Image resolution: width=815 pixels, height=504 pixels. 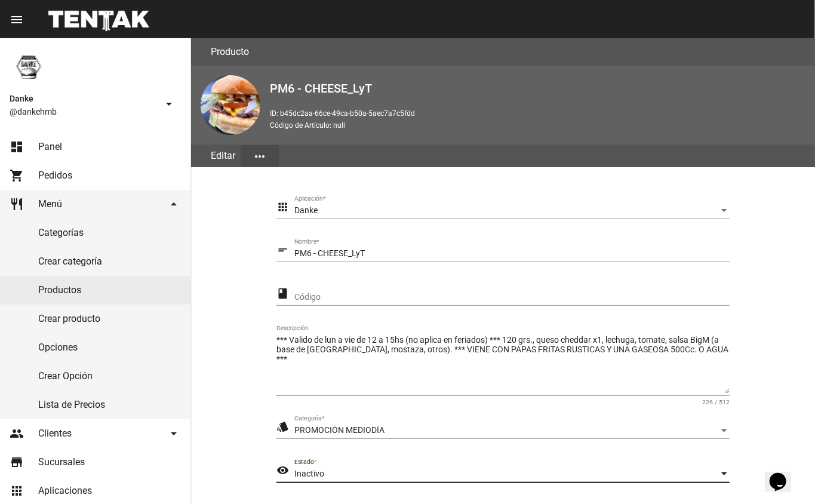 I want to click on span: Aplicaciones, so click(x=65, y=491).